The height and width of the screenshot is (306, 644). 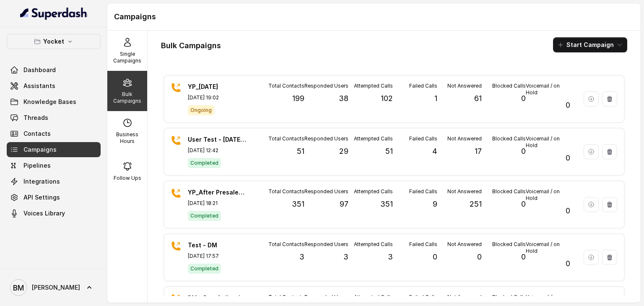 What do you see at coordinates (343, 99) in the screenshot?
I see `p: 38` at bounding box center [343, 99].